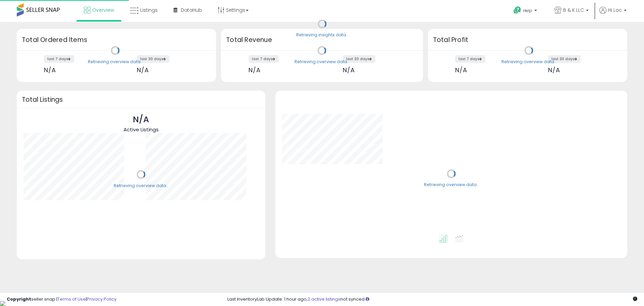  I want to click on div: Last InventoryLab Update: 1 hour ago, not synced., so click(432, 299).